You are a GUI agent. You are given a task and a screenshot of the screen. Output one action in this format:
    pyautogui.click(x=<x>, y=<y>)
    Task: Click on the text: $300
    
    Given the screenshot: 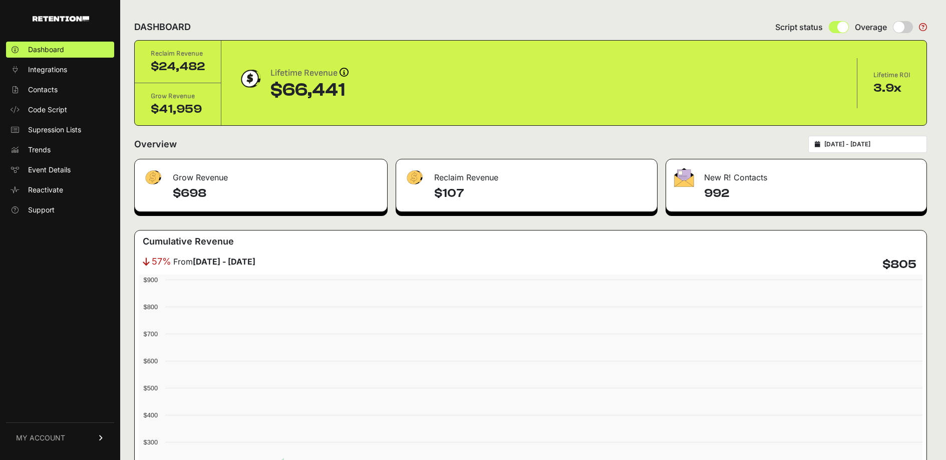 What is the action you would take?
    pyautogui.click(x=151, y=442)
    